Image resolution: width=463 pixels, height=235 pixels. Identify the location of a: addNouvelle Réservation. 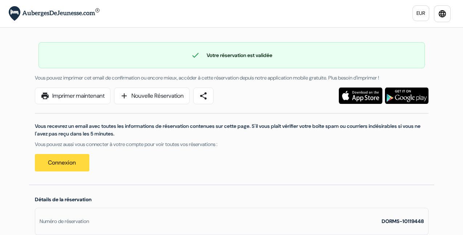
(152, 96).